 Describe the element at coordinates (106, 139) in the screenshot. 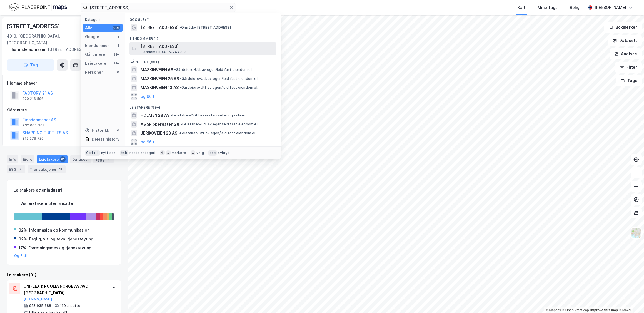

I see `div: Delete history` at that location.